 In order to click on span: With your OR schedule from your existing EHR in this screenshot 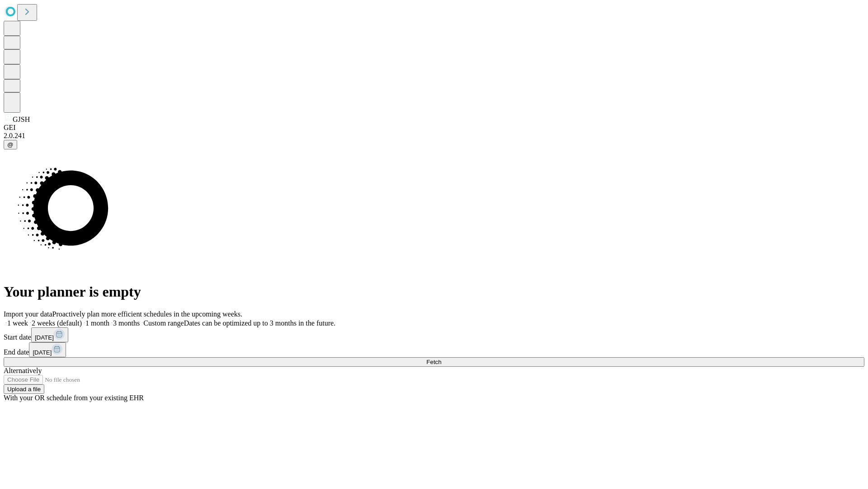, I will do `click(74, 397)`.